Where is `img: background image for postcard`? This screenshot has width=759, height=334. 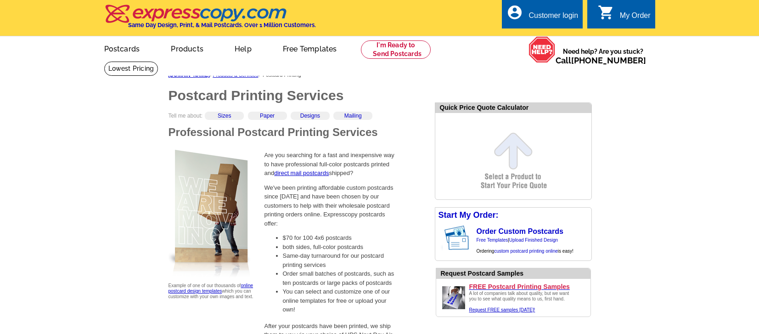 img: background image for postcard is located at coordinates (439, 238).